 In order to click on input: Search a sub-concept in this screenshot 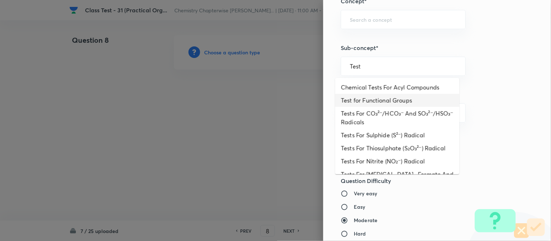, I will do `click(403, 66)`.